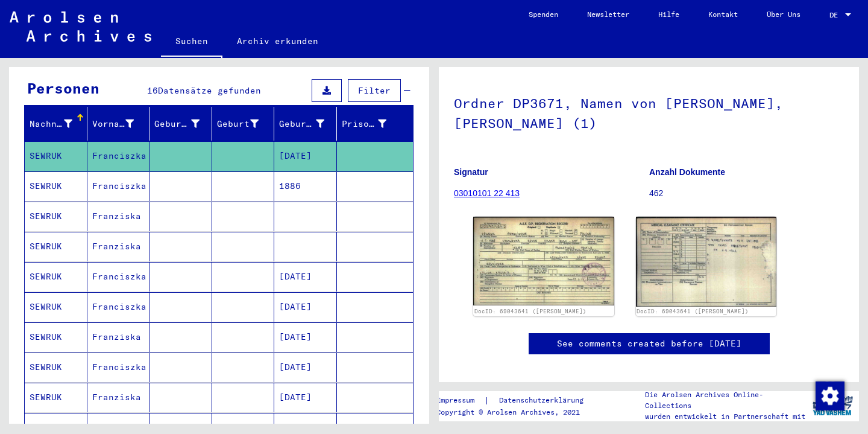  What do you see at coordinates (306, 186) in the screenshot?
I see `mat-cell: 1886` at bounding box center [306, 186].